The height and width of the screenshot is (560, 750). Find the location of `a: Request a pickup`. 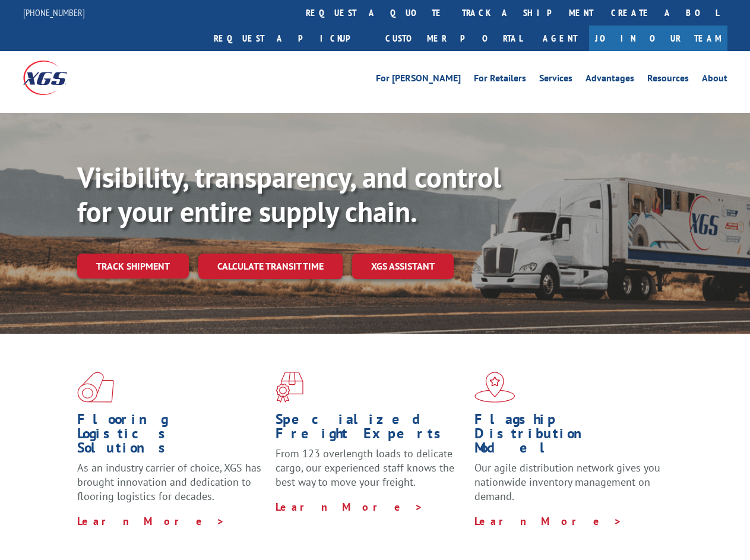

a: Request a pickup is located at coordinates (290, 38).